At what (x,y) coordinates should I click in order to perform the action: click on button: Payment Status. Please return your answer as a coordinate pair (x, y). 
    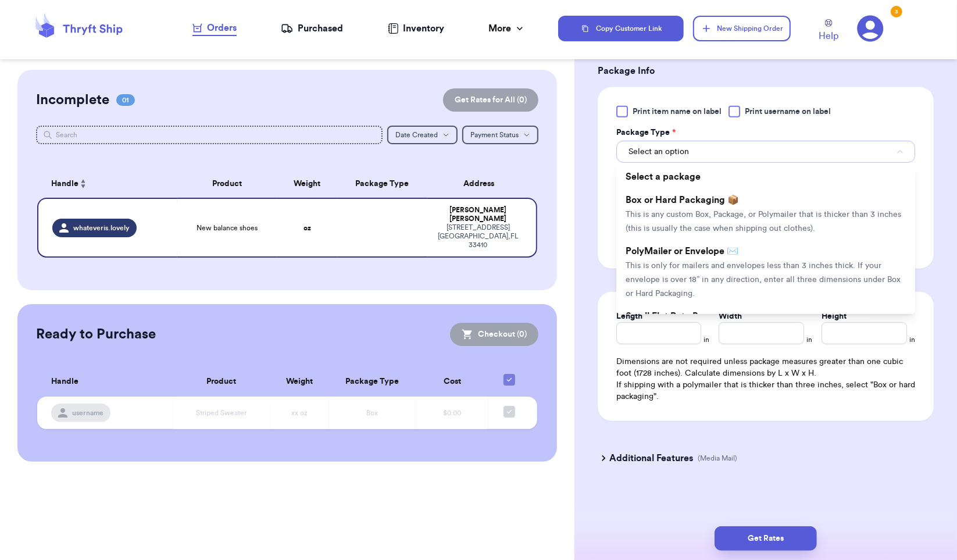
    Looking at the image, I should click on (500, 135).